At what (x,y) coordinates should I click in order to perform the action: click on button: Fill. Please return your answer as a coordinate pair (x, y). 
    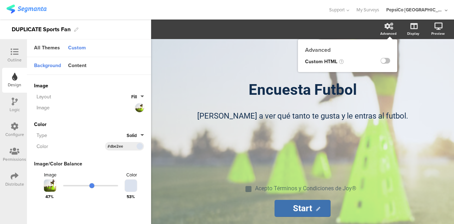
    Looking at the image, I should click on (138, 96).